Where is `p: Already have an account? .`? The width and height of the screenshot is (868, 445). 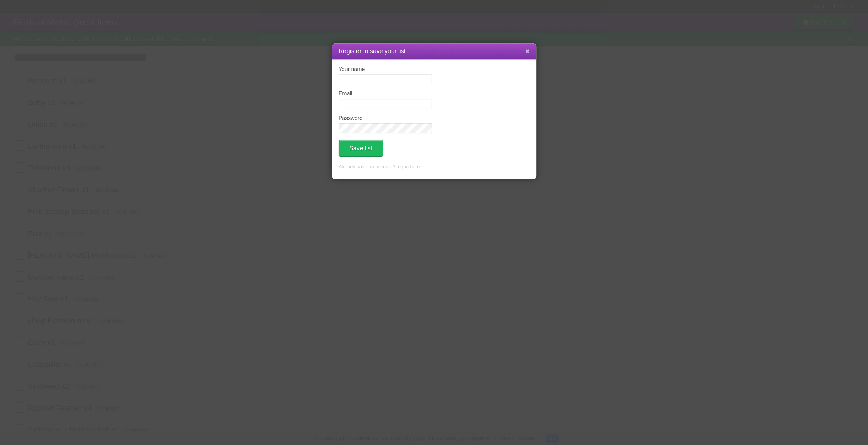
p: Already have an account? . is located at coordinates (434, 167).